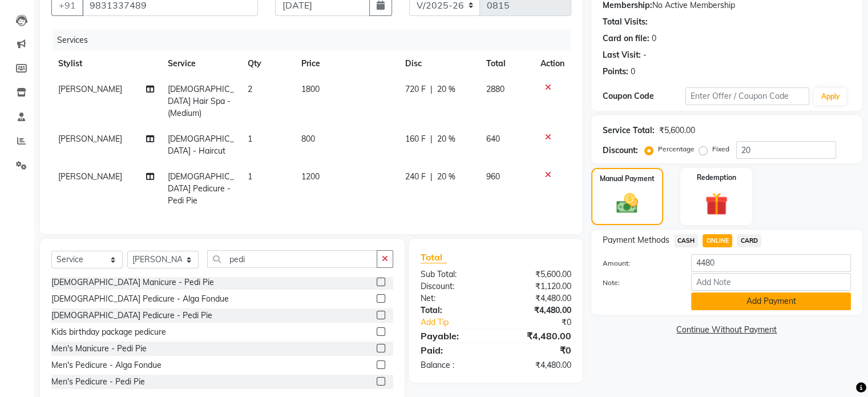 The image size is (868, 397). What do you see at coordinates (727, 329) in the screenshot?
I see `a: Continue Without Payment` at bounding box center [727, 329].